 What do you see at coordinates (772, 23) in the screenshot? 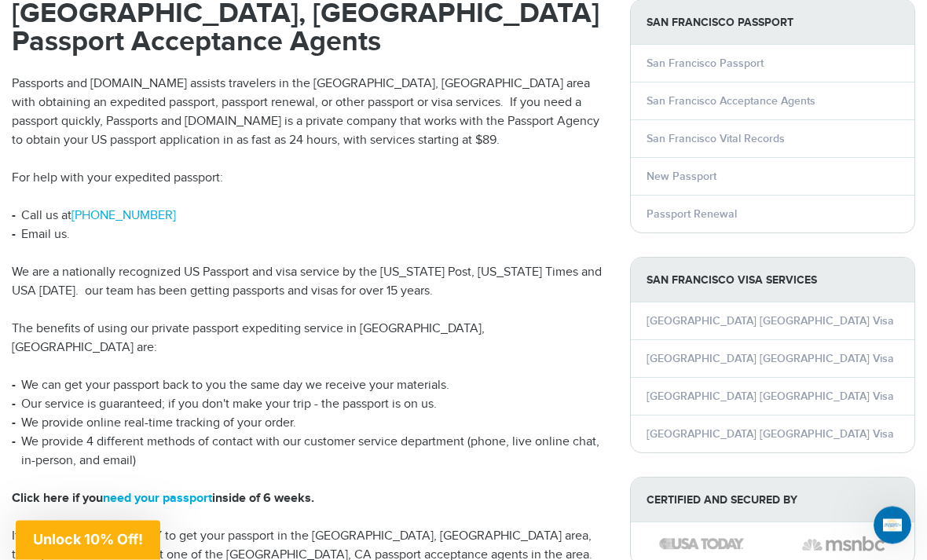
I see `strong: San Francisco Passport` at bounding box center [772, 23].